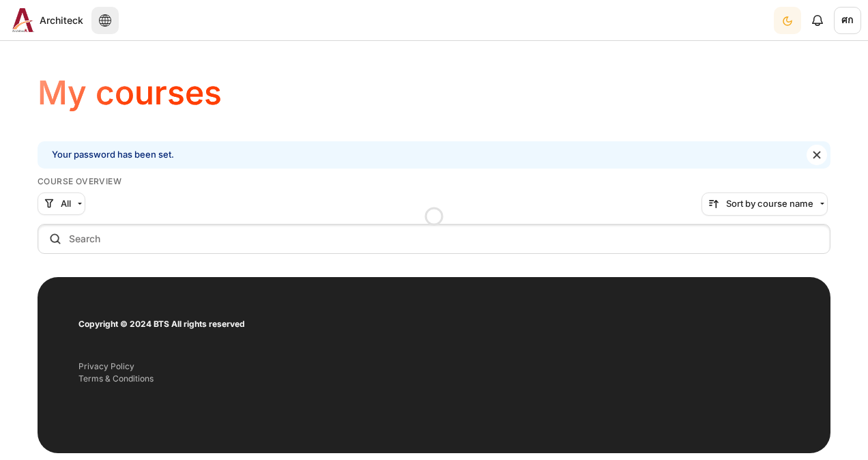 The image size is (868, 460). I want to click on div: Dark Mode, so click(787, 20).